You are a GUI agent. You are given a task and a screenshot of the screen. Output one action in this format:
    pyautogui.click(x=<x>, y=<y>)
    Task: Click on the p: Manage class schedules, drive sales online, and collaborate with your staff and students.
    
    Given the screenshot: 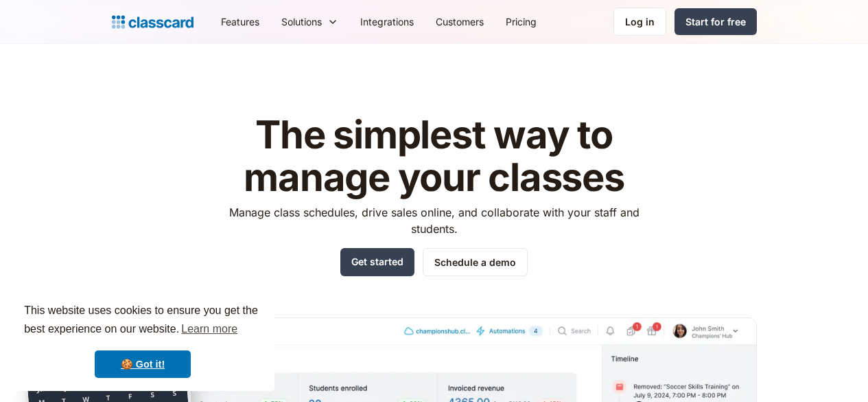 What is the action you would take?
    pyautogui.click(x=434, y=220)
    